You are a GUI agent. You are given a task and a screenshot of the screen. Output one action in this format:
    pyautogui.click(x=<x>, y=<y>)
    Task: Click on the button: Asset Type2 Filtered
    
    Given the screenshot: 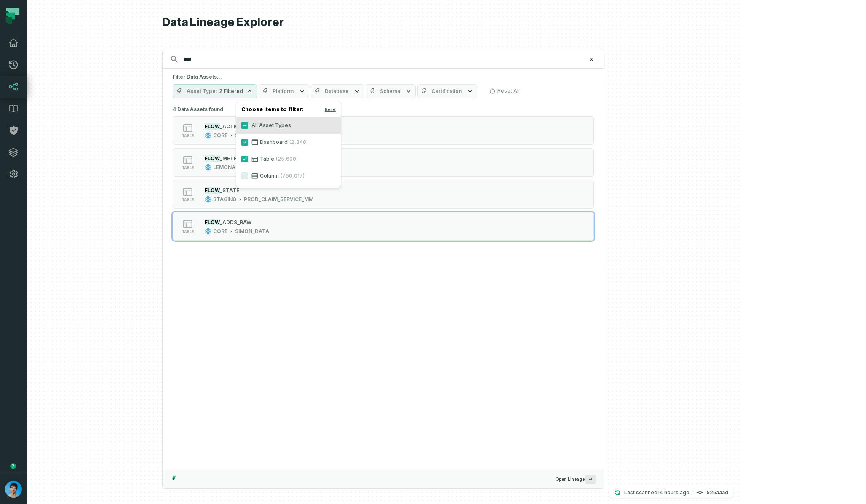 What is the action you would take?
    pyautogui.click(x=215, y=92)
    